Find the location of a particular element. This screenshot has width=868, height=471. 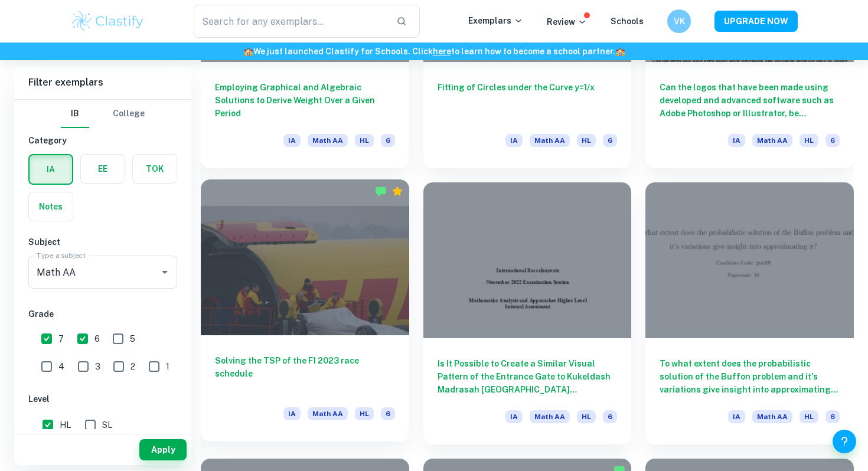

h6: Solving the TSP of the F1 2023 race schedule is located at coordinates (305, 374).